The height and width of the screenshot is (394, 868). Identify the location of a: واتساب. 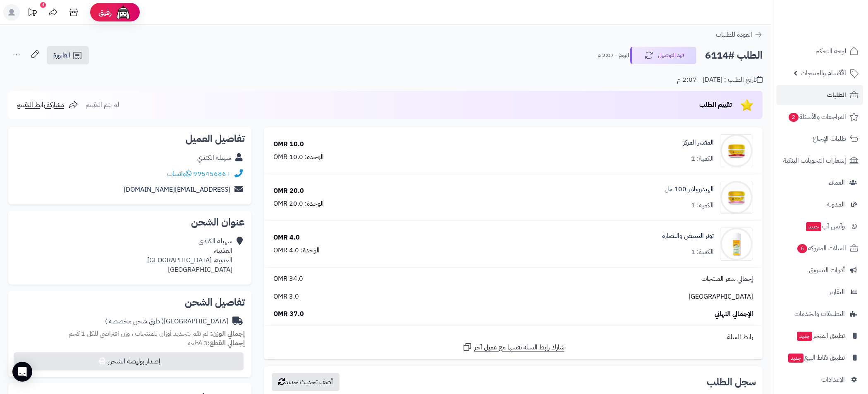
(179, 174).